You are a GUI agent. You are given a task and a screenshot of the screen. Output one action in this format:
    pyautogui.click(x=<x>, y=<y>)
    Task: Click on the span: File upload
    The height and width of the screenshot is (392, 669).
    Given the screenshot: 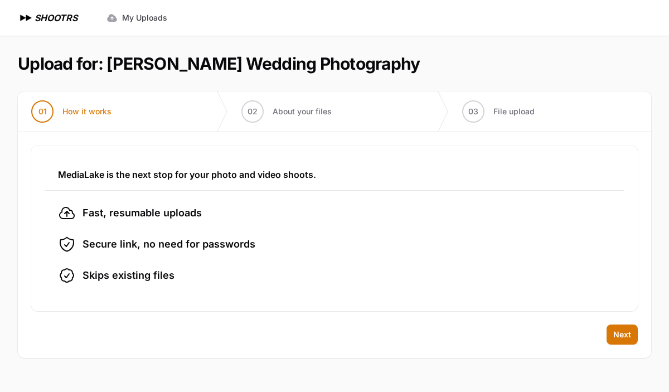 What is the action you would take?
    pyautogui.click(x=514, y=111)
    